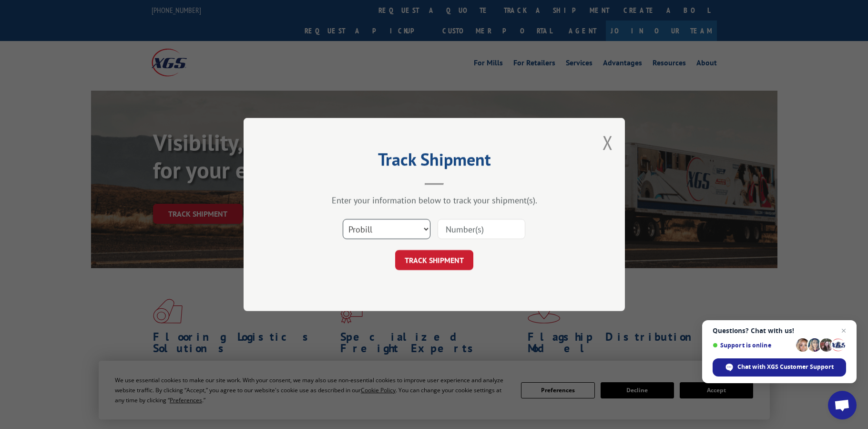 This screenshot has width=868, height=429. What do you see at coordinates (753, 345) in the screenshot?
I see `span: Support is online` at bounding box center [753, 345].